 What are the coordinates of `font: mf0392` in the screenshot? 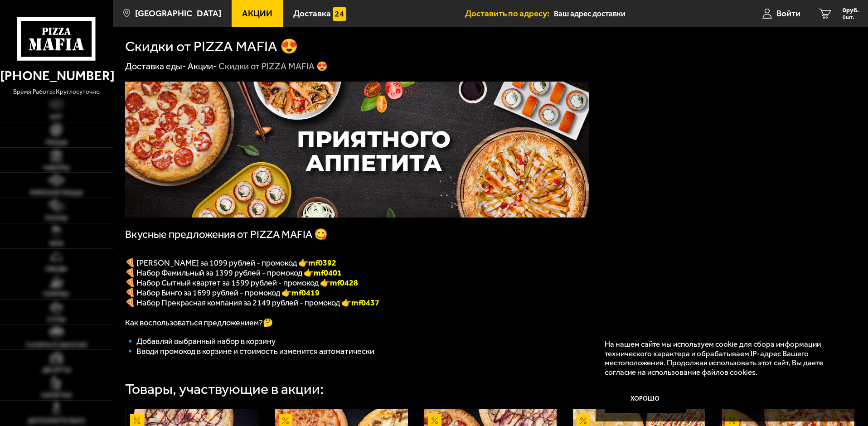 It's located at (322, 263).